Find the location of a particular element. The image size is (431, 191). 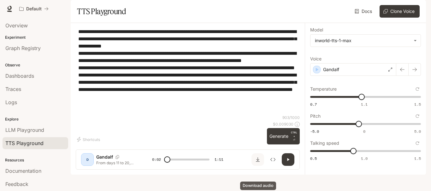

div: Download audio is located at coordinates (258, 186).